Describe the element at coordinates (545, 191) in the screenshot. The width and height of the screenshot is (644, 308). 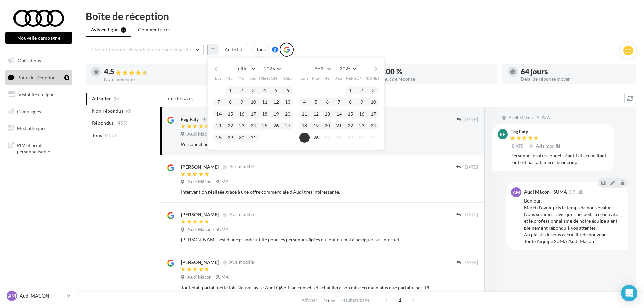
I see `div: Audi Mâcon - SUMA` at that location.